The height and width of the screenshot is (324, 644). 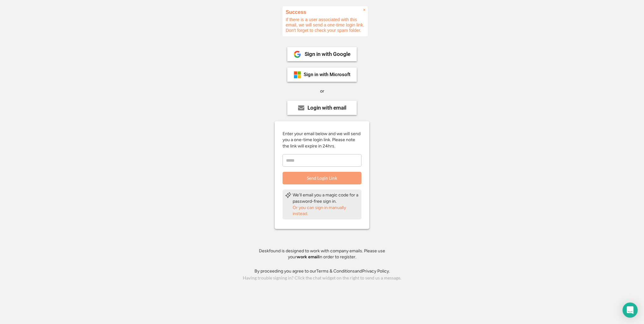 I want to click on div: Sign in with Google, so click(x=328, y=54).